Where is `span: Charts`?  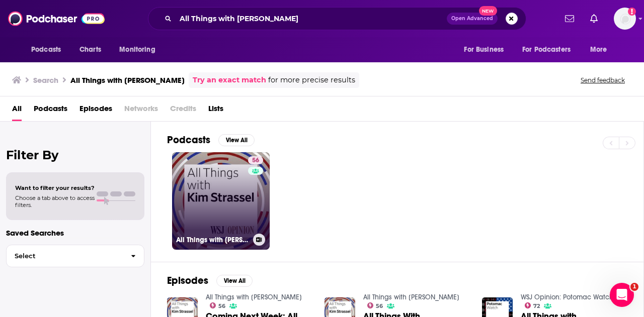 span: Charts is located at coordinates (90, 50).